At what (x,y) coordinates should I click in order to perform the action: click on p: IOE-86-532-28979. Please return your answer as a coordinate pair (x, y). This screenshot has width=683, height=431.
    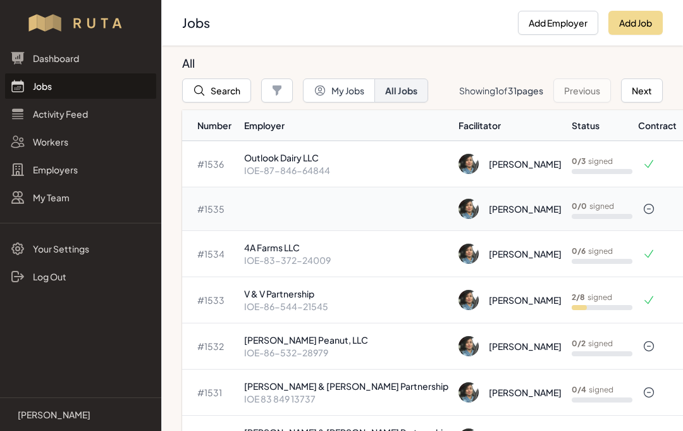
    Looking at the image, I should click on (346, 352).